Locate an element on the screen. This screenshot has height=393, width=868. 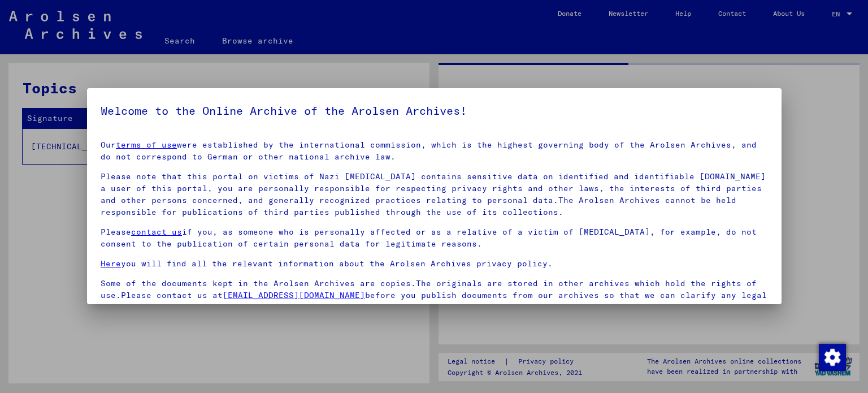
p: Some of the documents kept in the Arolsen Archives are copies.The originals are stored in other a... is located at coordinates (434, 295).